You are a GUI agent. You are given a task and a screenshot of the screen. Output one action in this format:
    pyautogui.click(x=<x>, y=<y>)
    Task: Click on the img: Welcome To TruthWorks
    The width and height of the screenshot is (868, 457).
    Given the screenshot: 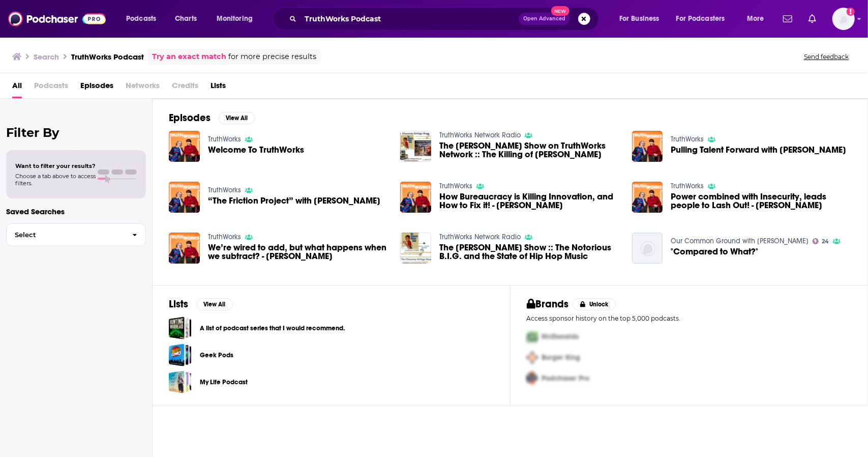 What is the action you would take?
    pyautogui.click(x=184, y=146)
    